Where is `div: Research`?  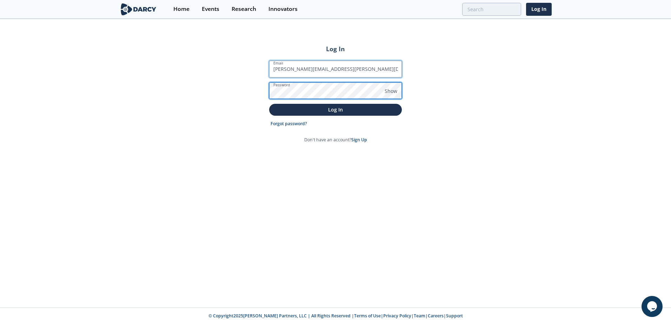 div: Research is located at coordinates (244, 9).